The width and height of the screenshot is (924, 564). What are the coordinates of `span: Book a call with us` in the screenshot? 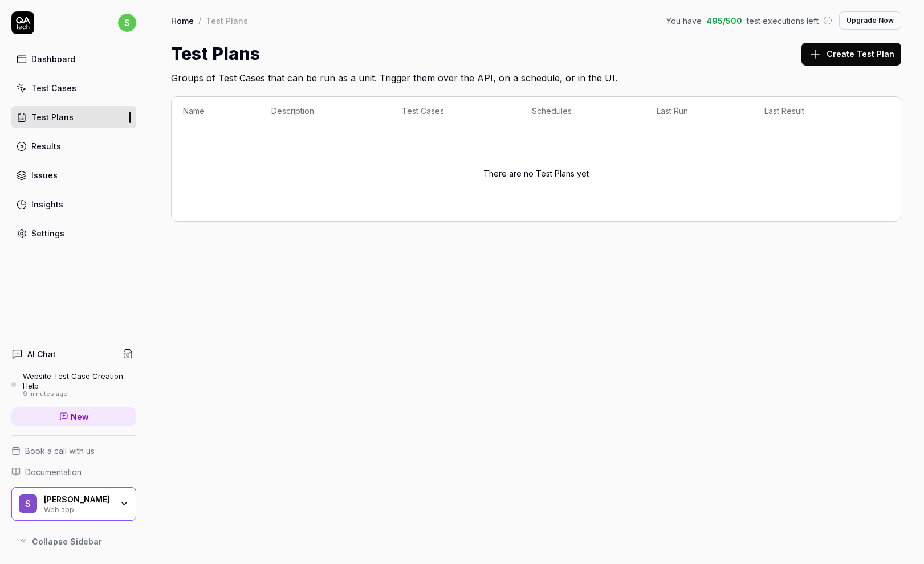 It's located at (60, 451).